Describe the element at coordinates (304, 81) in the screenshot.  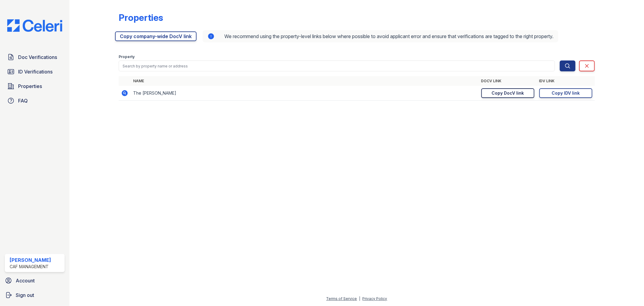
I see `th: Name` at that location.